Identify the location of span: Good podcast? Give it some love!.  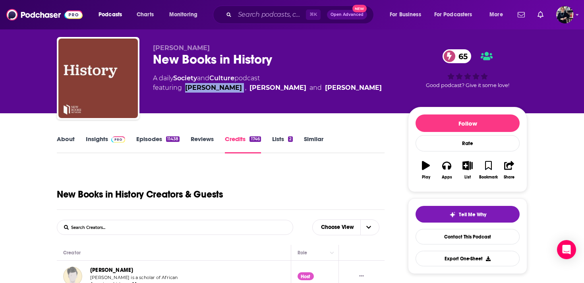
(467, 85).